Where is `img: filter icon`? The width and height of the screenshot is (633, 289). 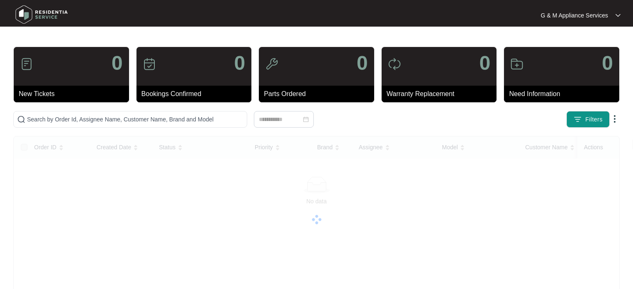 img: filter icon is located at coordinates (577, 119).